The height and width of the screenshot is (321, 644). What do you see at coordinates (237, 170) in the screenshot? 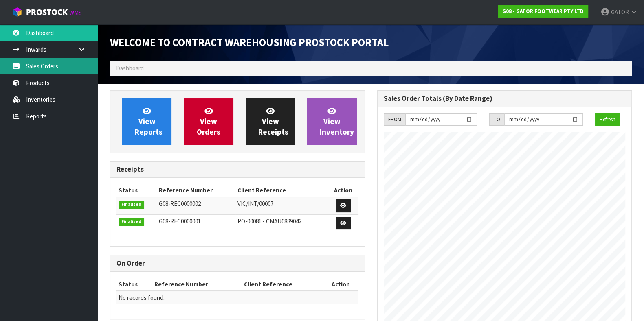
I see `h3: Receipts` at bounding box center [237, 170].